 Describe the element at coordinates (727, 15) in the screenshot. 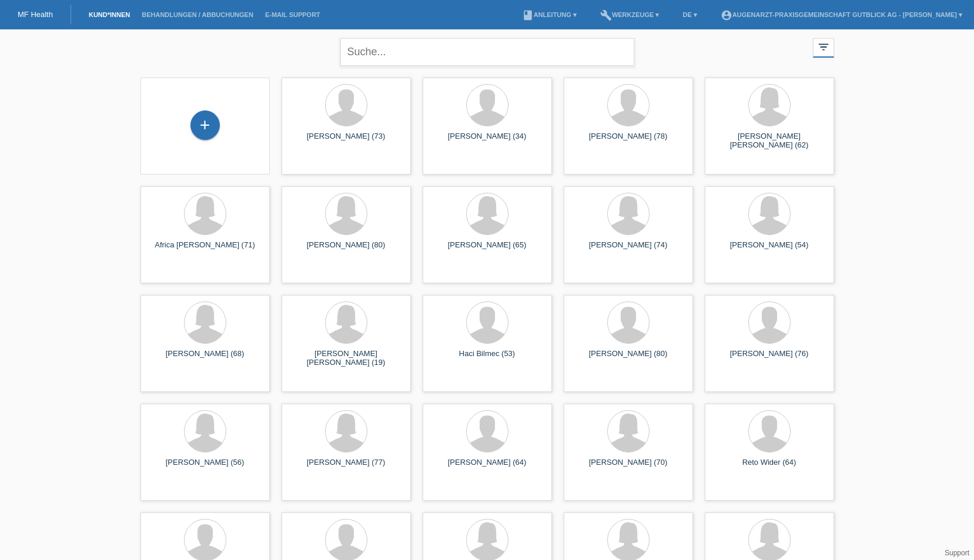

I see `i: account_circle` at that location.